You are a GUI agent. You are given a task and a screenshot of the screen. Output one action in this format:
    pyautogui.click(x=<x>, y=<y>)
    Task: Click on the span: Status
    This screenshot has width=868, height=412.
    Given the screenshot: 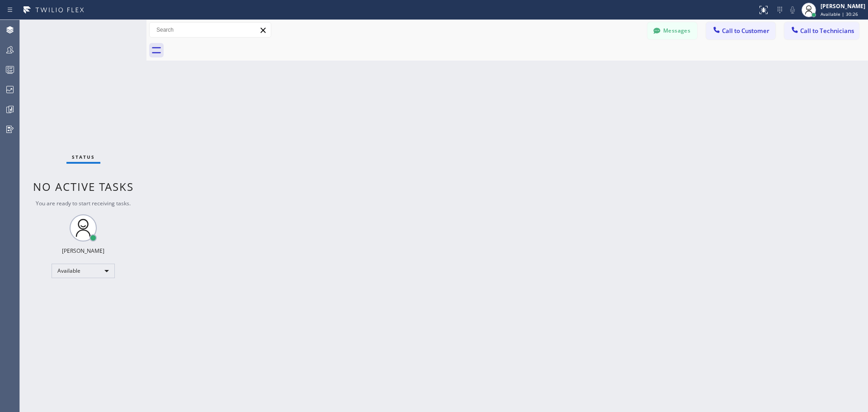 What is the action you would take?
    pyautogui.click(x=83, y=157)
    